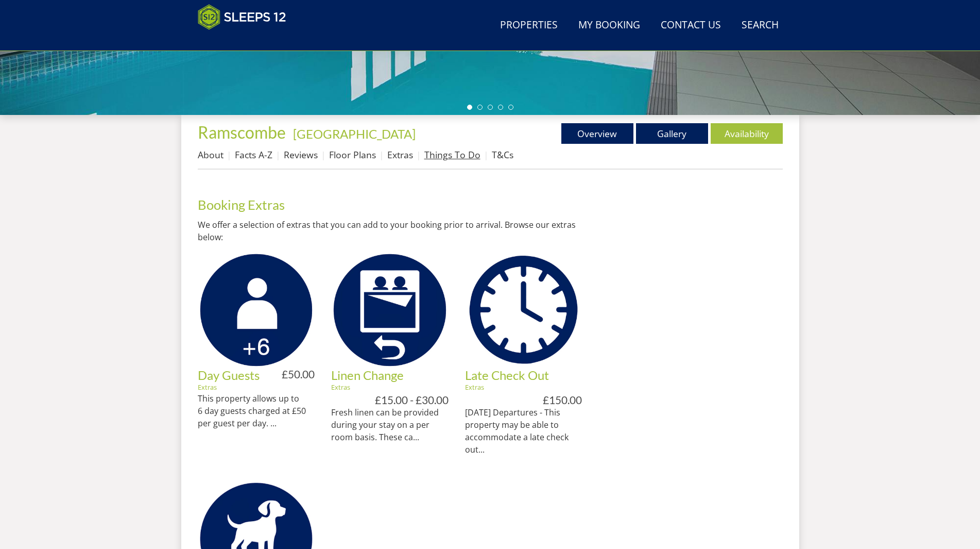 This screenshot has height=549, width=980. Describe the element at coordinates (672, 134) in the screenshot. I see `a: Gallery` at that location.